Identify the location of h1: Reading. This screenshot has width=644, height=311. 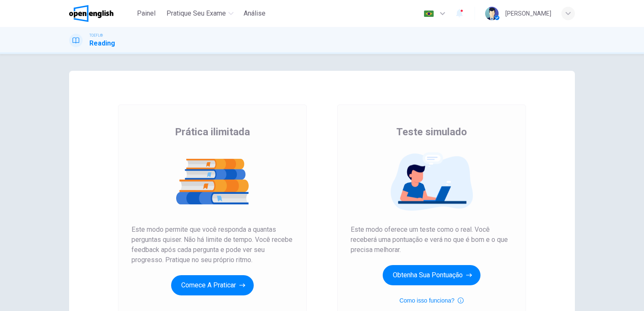
(102, 43).